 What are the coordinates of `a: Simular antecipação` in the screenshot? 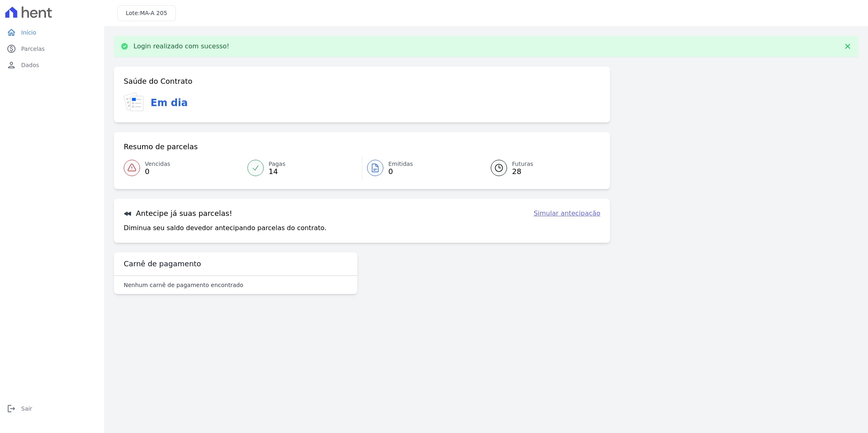 It's located at (567, 214).